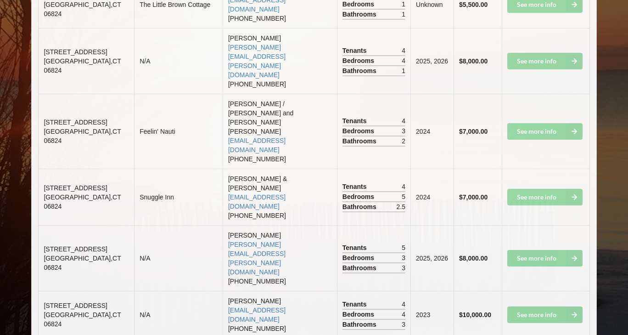 The image size is (628, 335). What do you see at coordinates (178, 196) in the screenshot?
I see `td: Snuggle Inn` at bounding box center [178, 196].